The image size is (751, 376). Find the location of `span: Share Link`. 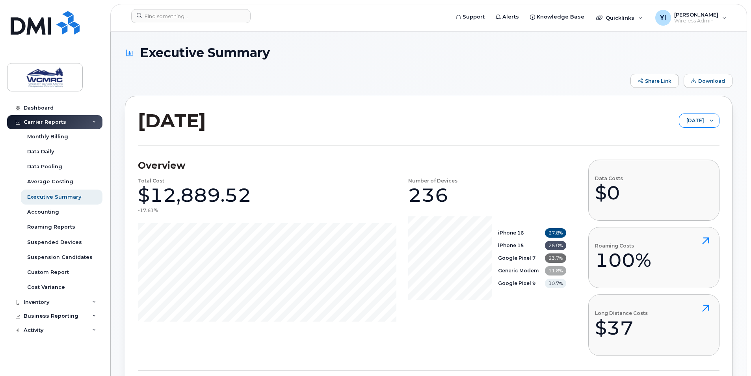

span: Share Link is located at coordinates (658, 81).